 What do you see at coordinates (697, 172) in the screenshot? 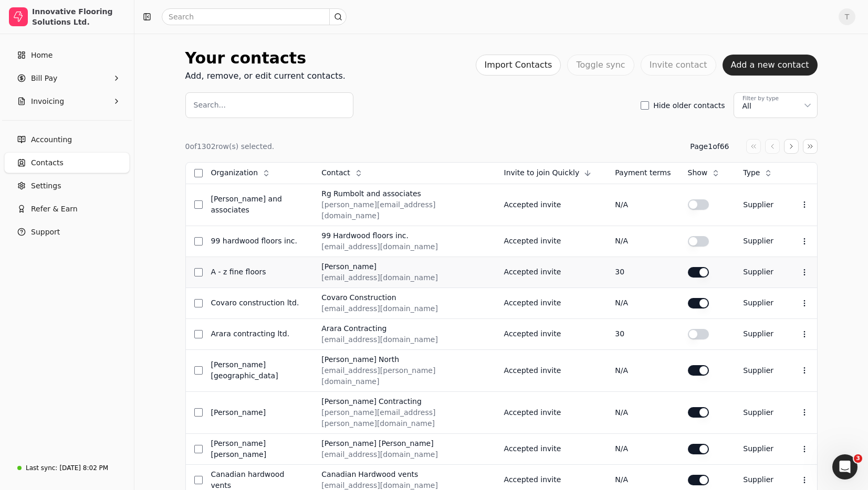
I see `span: Show` at bounding box center [697, 172].